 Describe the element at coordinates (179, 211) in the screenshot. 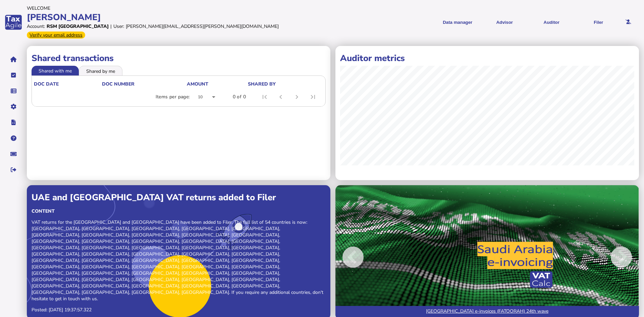

I see `div: Content` at that location.